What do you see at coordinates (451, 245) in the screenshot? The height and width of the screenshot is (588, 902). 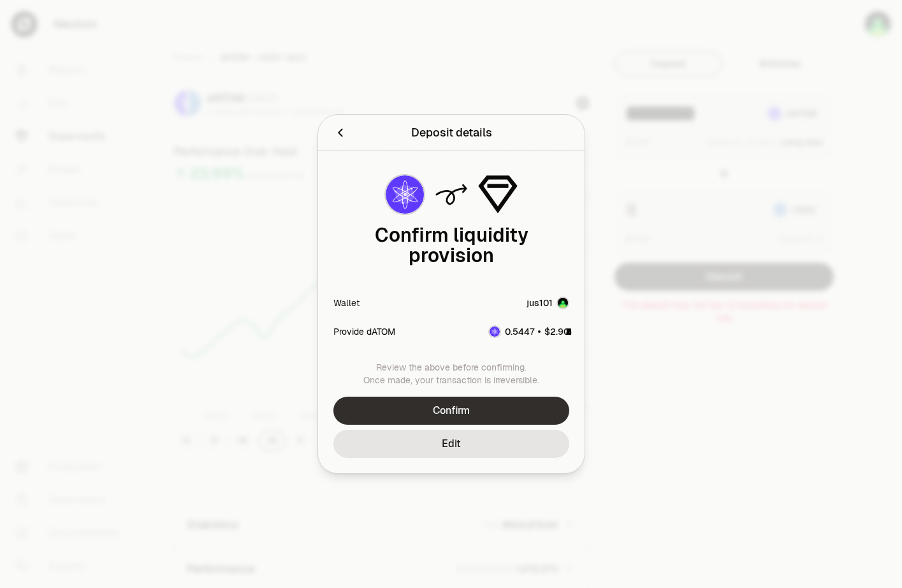 I see `div: Confirm liquidity provision` at bounding box center [451, 245].